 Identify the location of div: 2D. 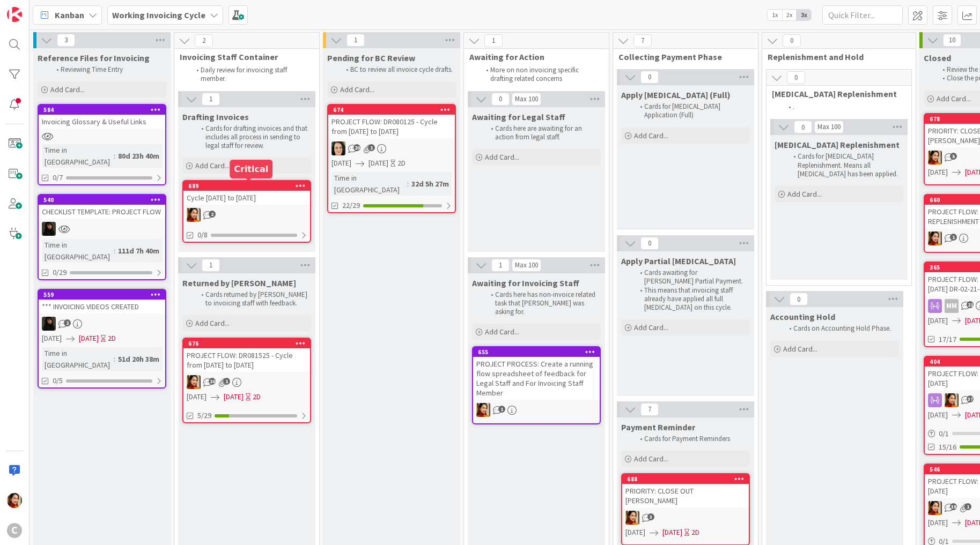
(695, 533).